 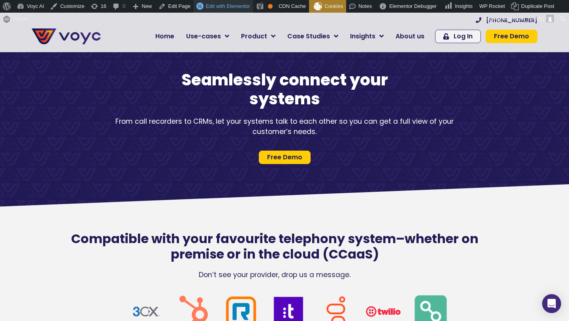 What do you see at coordinates (313, 36) in the screenshot?
I see `a: Case Studies` at bounding box center [313, 36].